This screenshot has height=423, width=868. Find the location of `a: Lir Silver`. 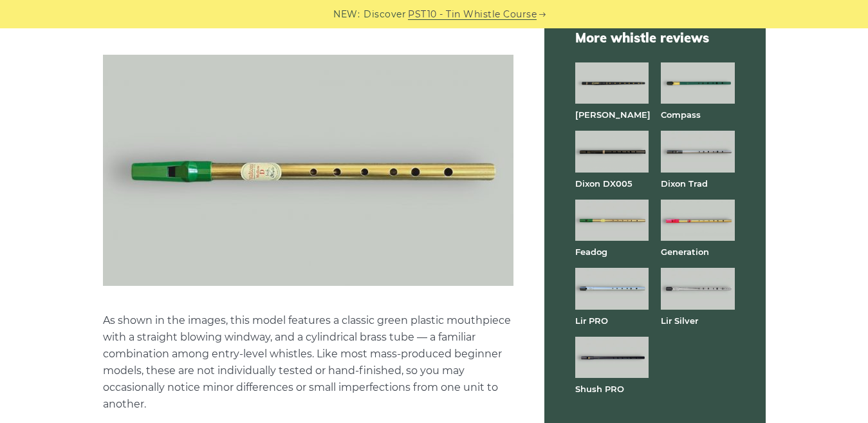

a: Lir Silver is located at coordinates (680, 321).